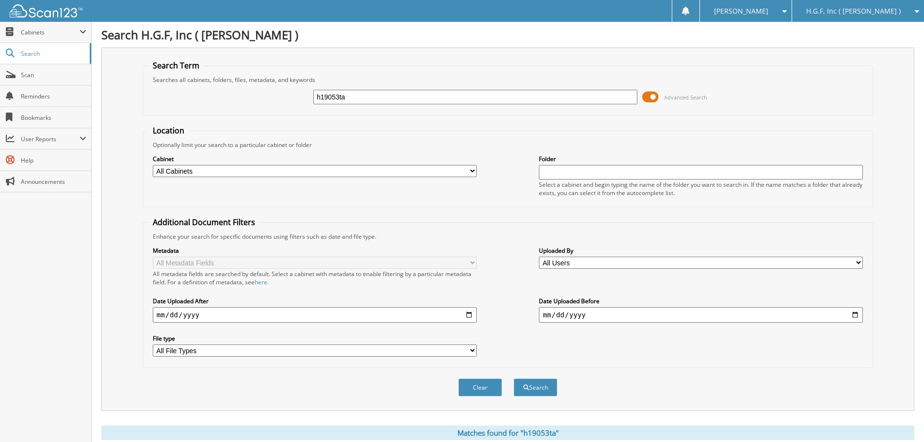  Describe the element at coordinates (53, 117) in the screenshot. I see `span: Bookmarks` at that location.